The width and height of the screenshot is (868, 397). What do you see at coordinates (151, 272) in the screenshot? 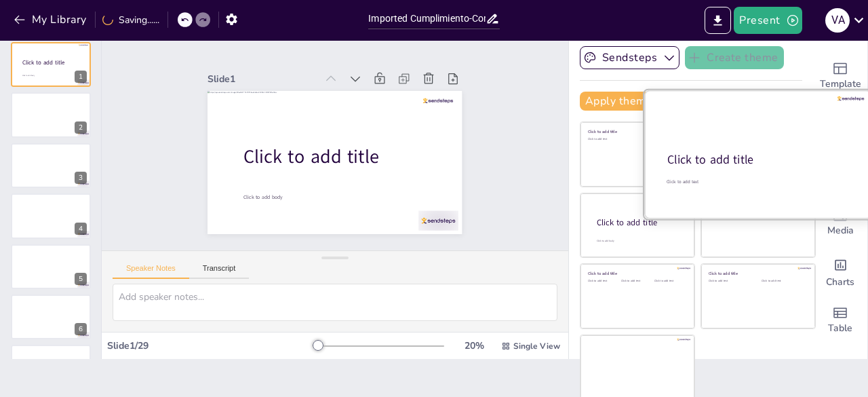
I see `button: Speaker Notes` at bounding box center [151, 272].